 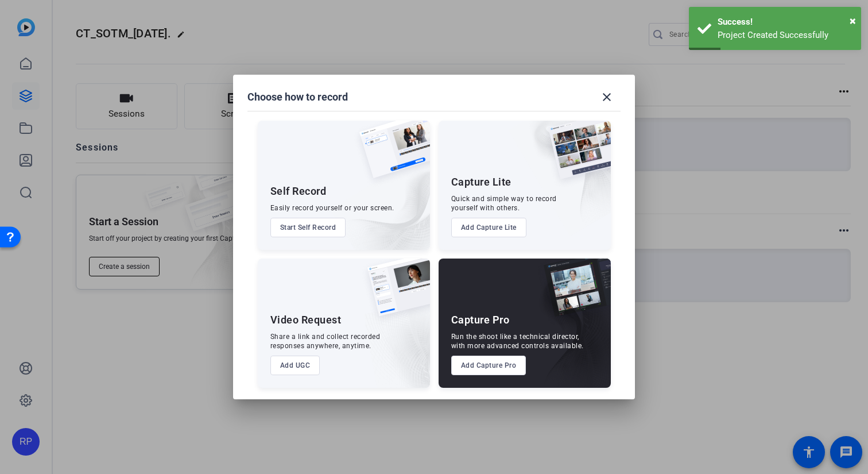 What do you see at coordinates (332, 208) in the screenshot?
I see `div: Easily record yourself or your screen.` at bounding box center [332, 208].